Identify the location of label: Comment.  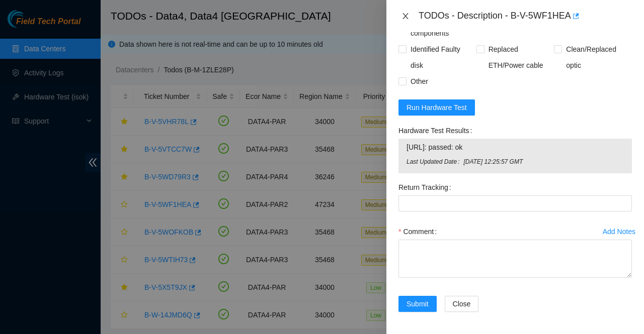
(420, 232).